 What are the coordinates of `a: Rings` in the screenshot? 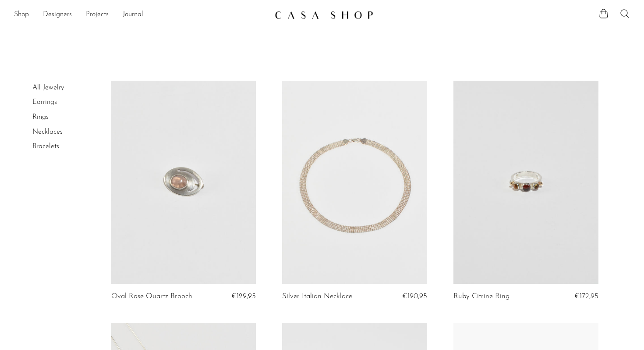 It's located at (40, 117).